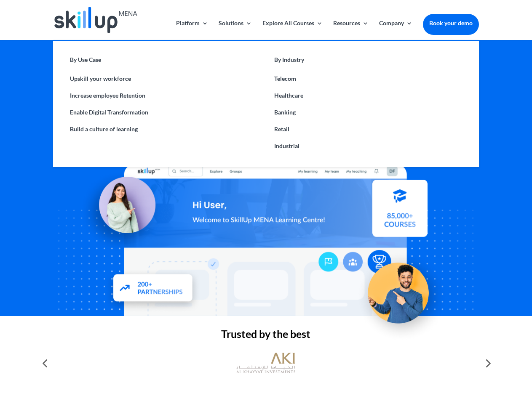 The height and width of the screenshot is (404, 532). I want to click on img: Upskill your workforce - SkillUp, so click(402, 293).